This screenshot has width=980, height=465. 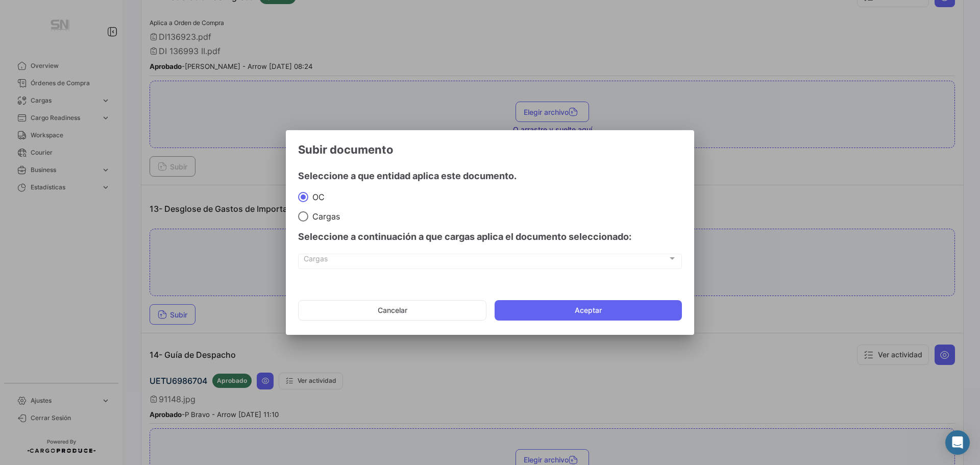 I want to click on h3: Subir documento, so click(x=490, y=150).